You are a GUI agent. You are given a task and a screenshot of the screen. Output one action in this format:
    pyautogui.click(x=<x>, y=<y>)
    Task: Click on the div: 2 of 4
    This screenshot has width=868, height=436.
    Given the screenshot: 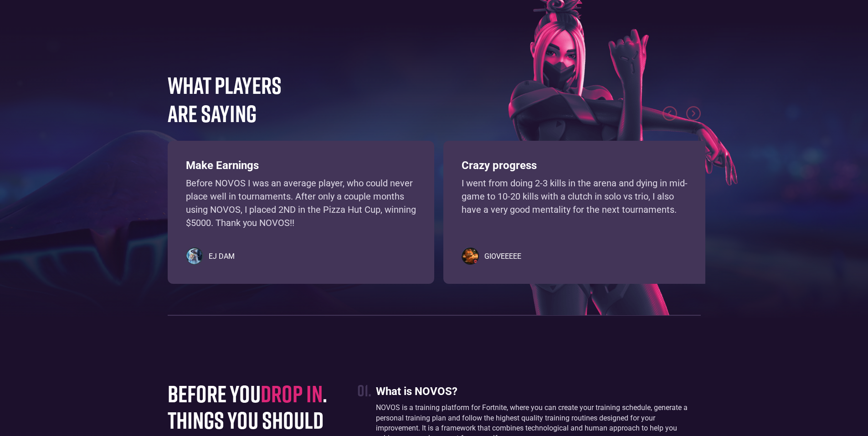 What is the action you would take?
    pyautogui.click(x=576, y=209)
    